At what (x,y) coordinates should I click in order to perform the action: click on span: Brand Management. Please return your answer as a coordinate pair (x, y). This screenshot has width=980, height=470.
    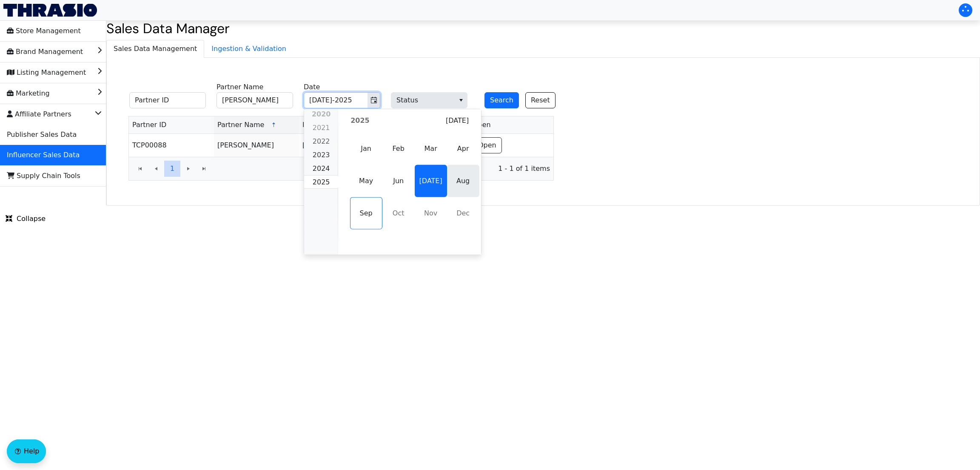
    Looking at the image, I should click on (45, 52).